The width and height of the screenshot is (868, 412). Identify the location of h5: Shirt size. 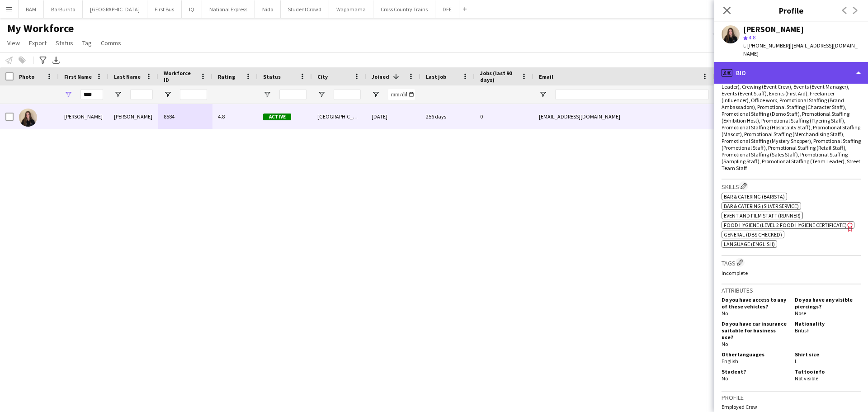
(828, 354).